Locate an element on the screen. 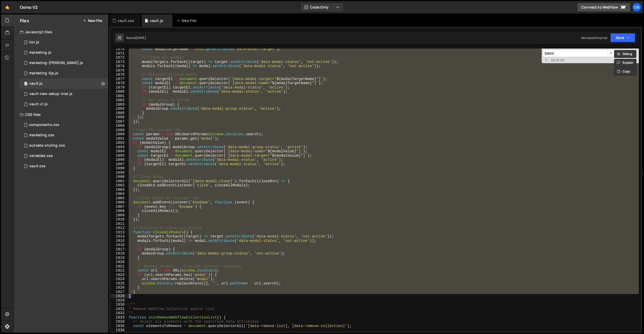  div: 1919 is located at coordinates (119, 257).